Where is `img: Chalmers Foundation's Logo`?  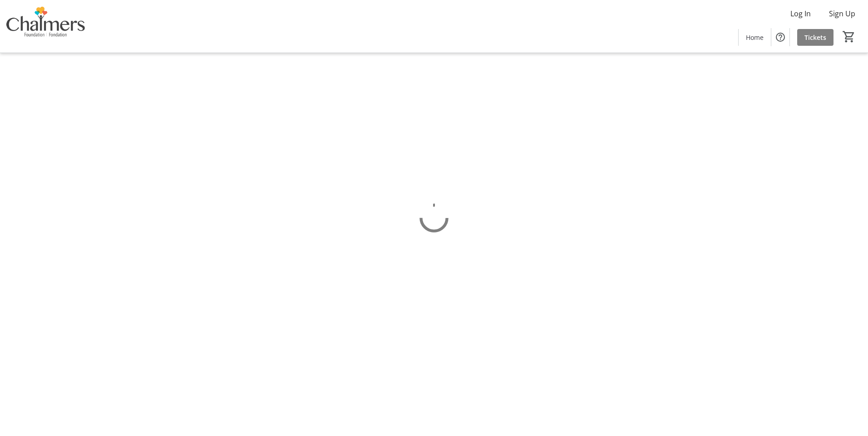 img: Chalmers Foundation's Logo is located at coordinates (45, 26).